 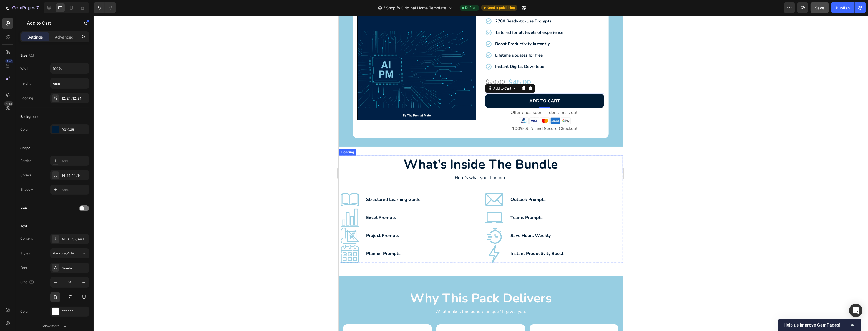 I want to click on img: gempages_585688758544761547-edd94273-3f43-4c63-8b1b-85f7497109a8.png, so click(x=155, y=184).